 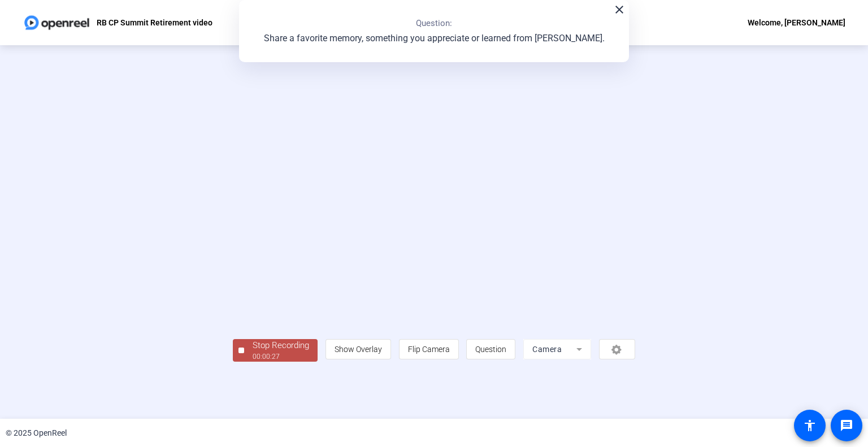 What do you see at coordinates (620, 10) in the screenshot?
I see `mat-icon: close` at bounding box center [620, 10].